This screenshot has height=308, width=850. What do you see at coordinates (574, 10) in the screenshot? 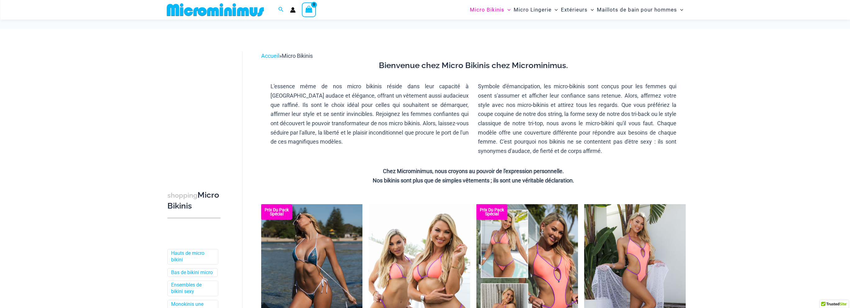
I see `font: Extérieurs` at bounding box center [574, 10].